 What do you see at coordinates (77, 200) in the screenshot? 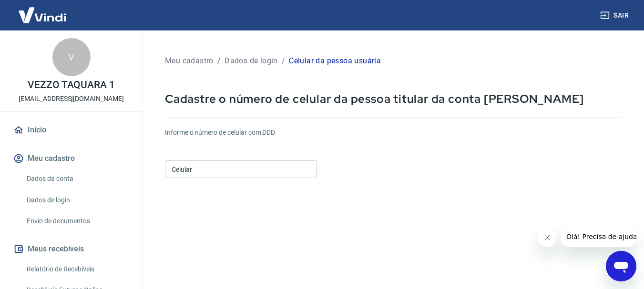
I see `a: Dados de login` at bounding box center [77, 200].